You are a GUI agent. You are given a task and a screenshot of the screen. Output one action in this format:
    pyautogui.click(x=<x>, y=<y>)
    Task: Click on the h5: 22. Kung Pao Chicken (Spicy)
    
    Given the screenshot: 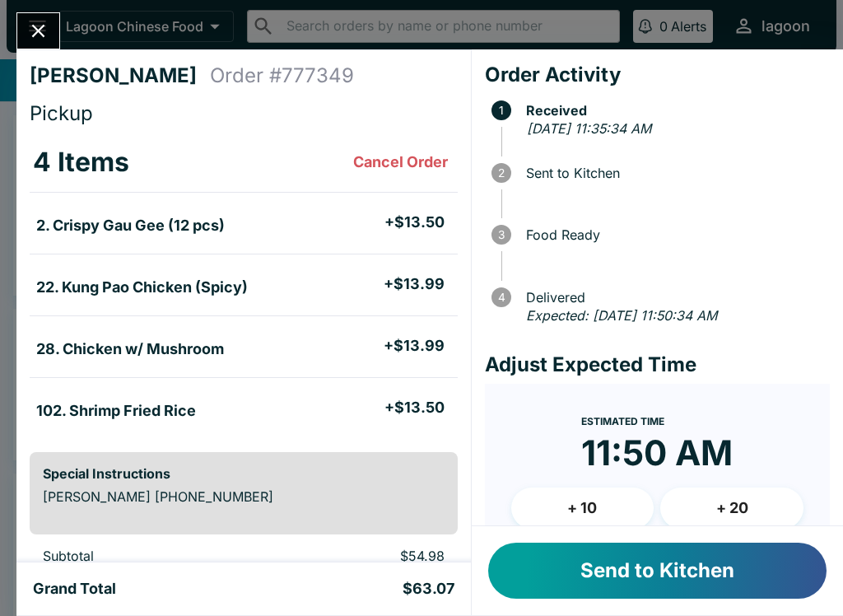 What is the action you would take?
    pyautogui.click(x=142, y=288)
    